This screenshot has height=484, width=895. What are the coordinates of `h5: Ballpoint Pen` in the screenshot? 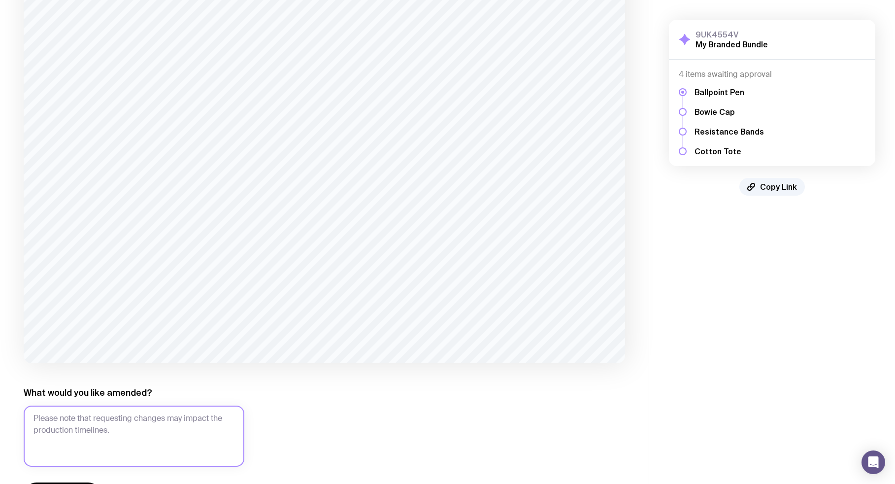 It's located at (729, 92).